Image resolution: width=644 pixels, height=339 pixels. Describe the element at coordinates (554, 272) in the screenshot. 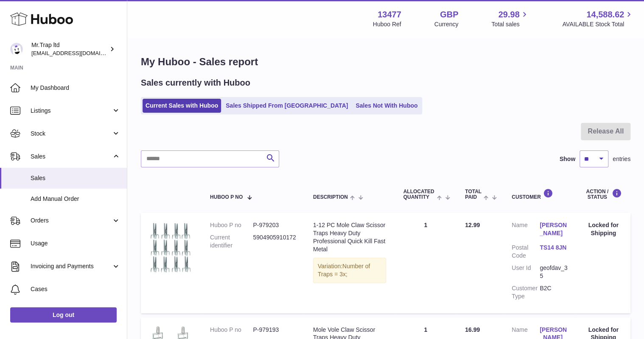

I see `dd: geofdav_35` at that location.